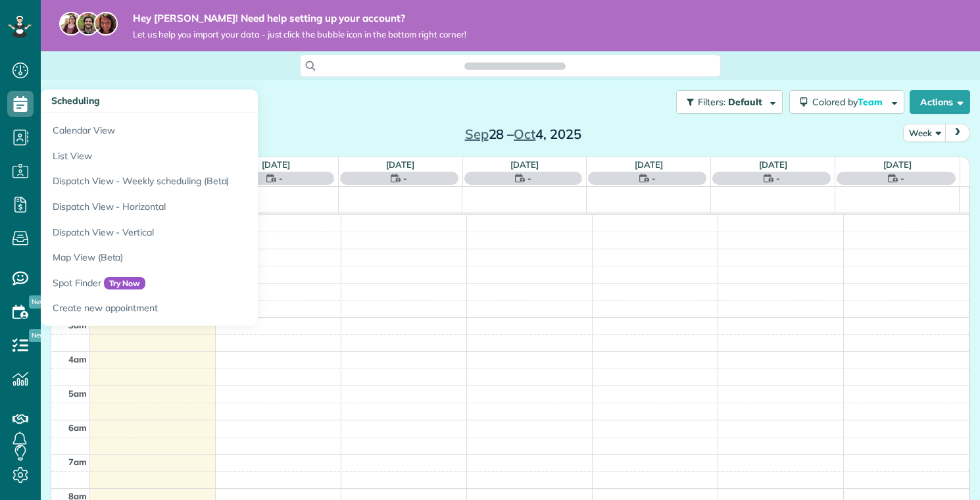 This screenshot has width=980, height=500. Describe the element at coordinates (205, 155) in the screenshot. I see `a: List View` at that location.